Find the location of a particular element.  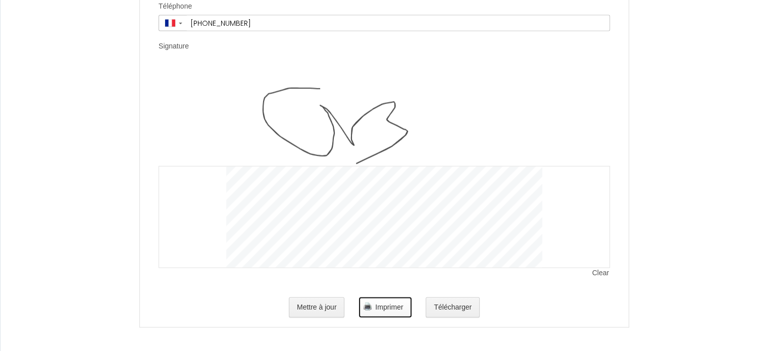

span: Imprimer is located at coordinates (389, 307).